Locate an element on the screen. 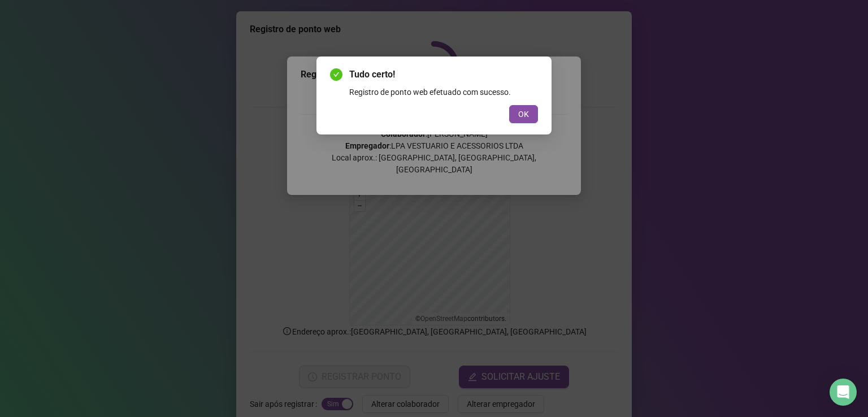 The image size is (868, 417). span: check-circle is located at coordinates (336, 75).